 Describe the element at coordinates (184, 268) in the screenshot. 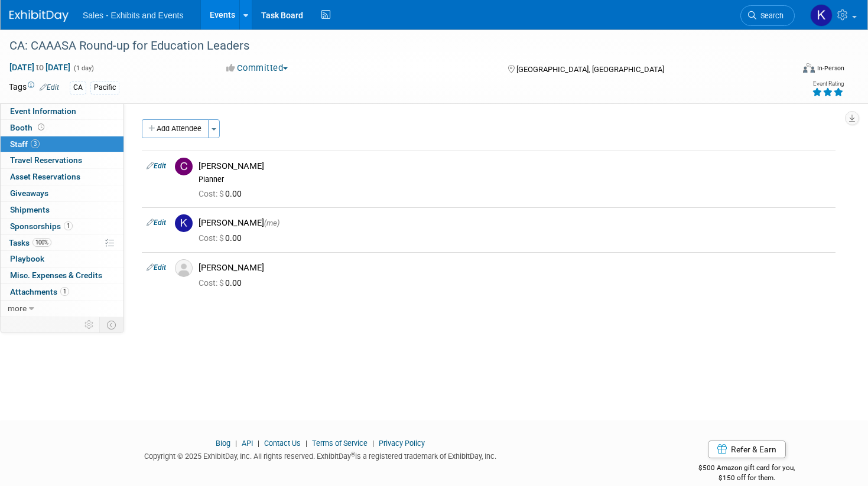

I see `img: Associate-Profile-5.png` at that location.